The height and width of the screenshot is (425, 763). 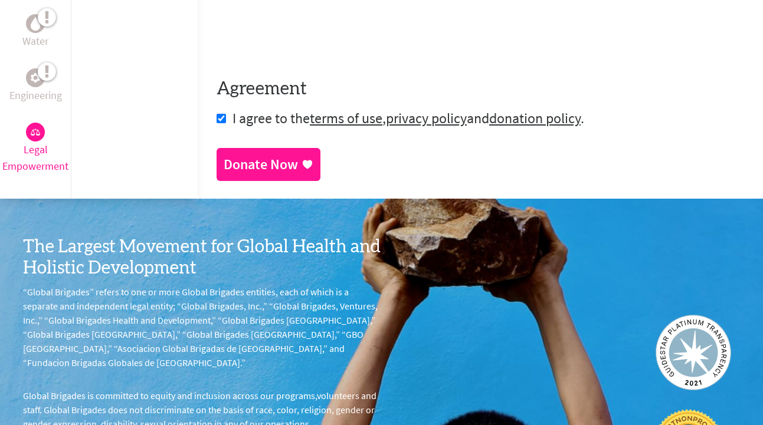 I want to click on p: “Global Brigades” refers to one or more Global Brigades entities, each of which is a separate and..., so click(x=202, y=327).